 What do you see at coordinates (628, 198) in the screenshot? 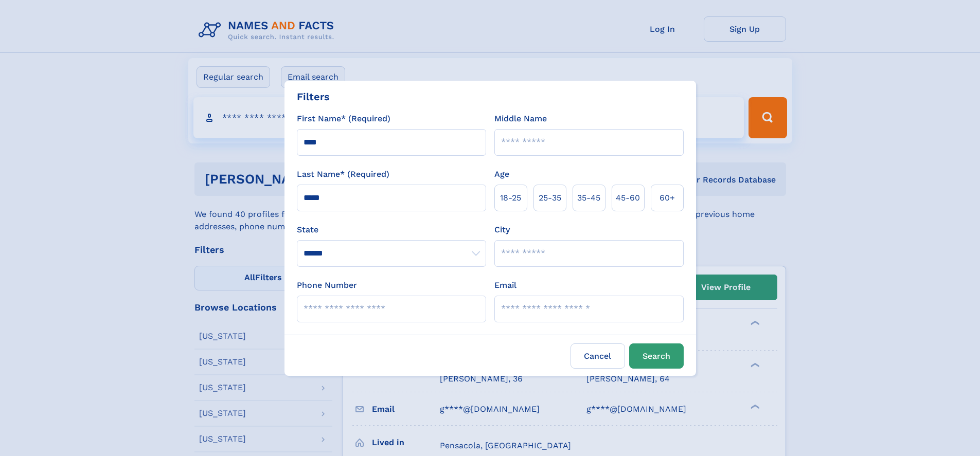
I see `span: 45‑60` at bounding box center [628, 198].